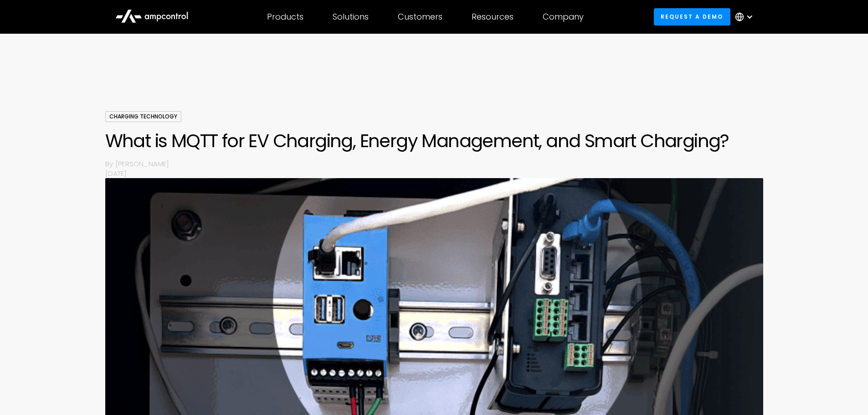 This screenshot has width=868, height=415. What do you see at coordinates (434, 141) in the screenshot?
I see `h1: What is MQTT for EV Charging, Energy Management, and Smart Charging?` at bounding box center [434, 141].